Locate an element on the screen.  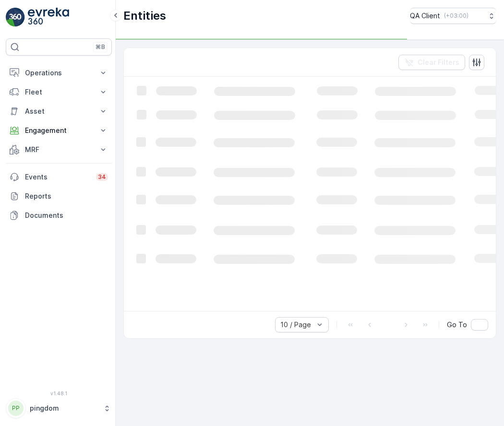
p: Documents is located at coordinates (66, 215).